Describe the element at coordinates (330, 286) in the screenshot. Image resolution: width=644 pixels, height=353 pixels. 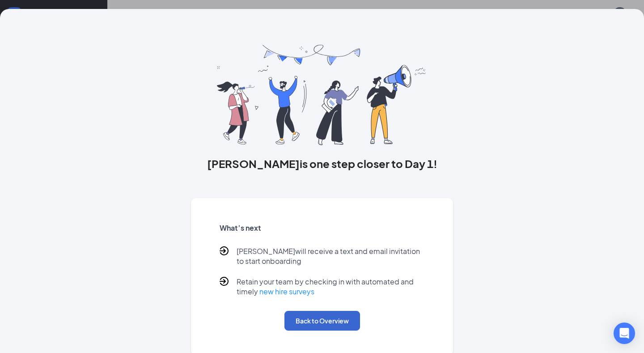
I see `p: Retain your team by checking in with automated and timely` at that location.